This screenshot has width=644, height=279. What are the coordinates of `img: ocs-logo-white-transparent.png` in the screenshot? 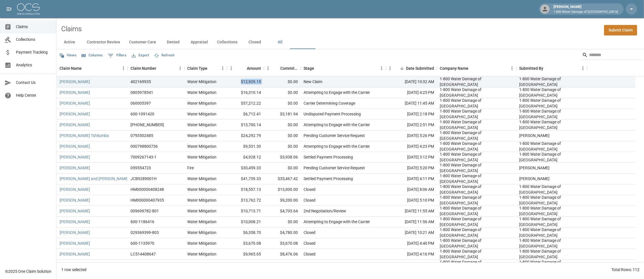 It's located at (29, 9).